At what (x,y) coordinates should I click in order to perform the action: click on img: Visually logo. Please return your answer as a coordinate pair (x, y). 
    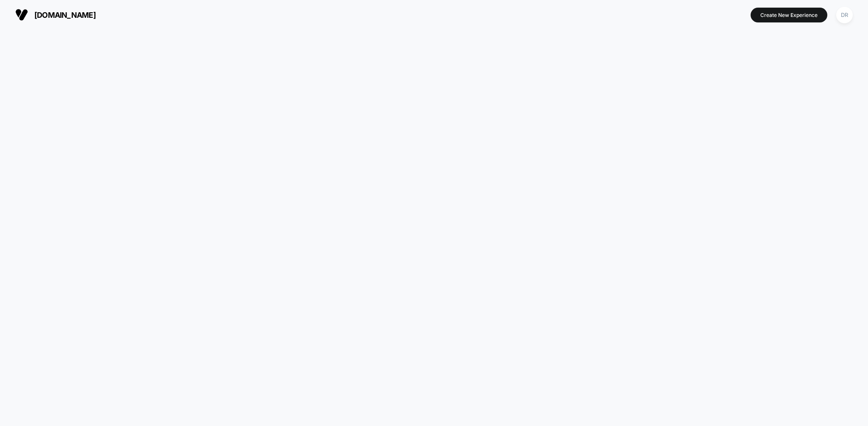
    Looking at the image, I should click on (21, 15).